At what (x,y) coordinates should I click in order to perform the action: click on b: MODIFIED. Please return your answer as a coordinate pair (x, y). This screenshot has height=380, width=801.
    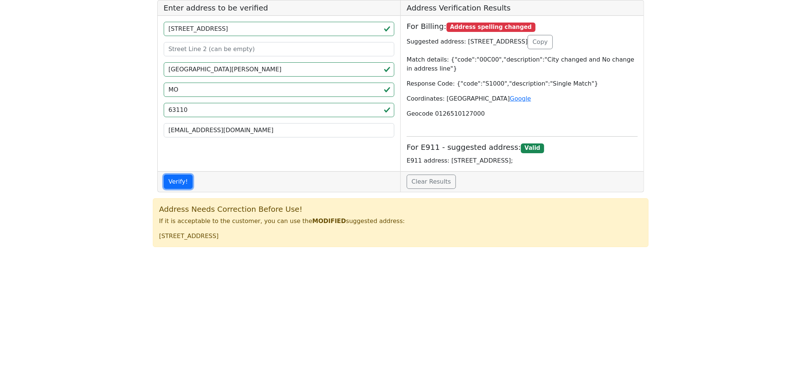
    Looking at the image, I should click on (329, 221).